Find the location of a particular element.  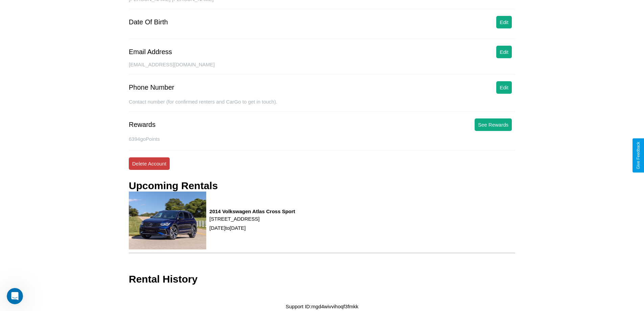

button: Delete Account is located at coordinates (149, 163).